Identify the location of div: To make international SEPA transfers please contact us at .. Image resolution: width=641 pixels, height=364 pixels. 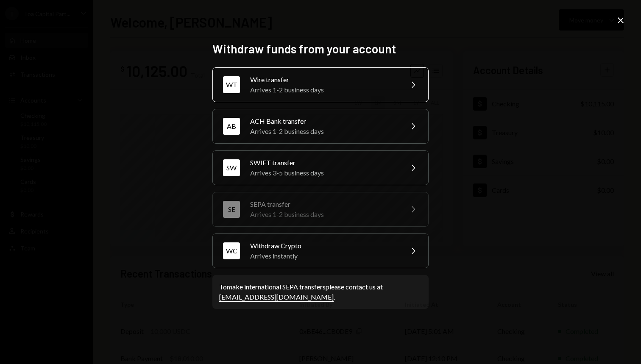
(320, 292).